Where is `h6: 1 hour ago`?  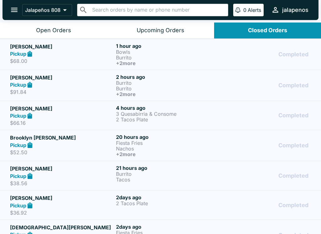 h6: 1 hour ago is located at coordinates (168, 46).